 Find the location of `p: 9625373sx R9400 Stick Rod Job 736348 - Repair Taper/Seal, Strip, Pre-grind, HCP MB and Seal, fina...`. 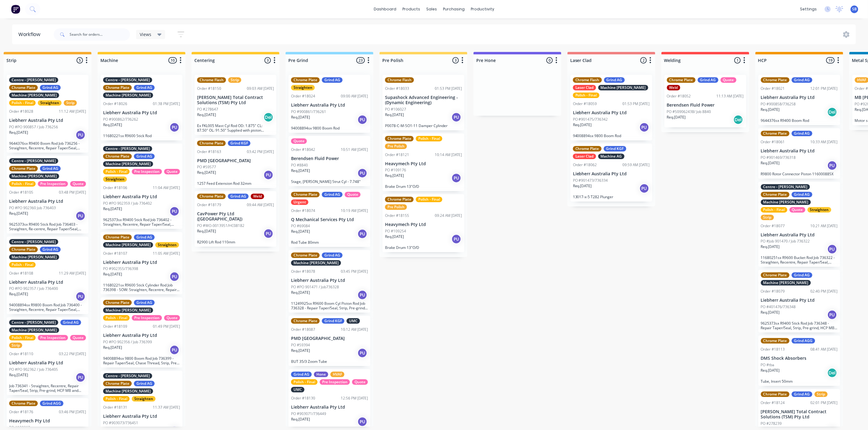

p: 9625373sx R9400 Stick Rod Job 736348 - Repair Taper/Seal, Strip, Pre-grind, HCP MB and Seal, fina... is located at coordinates (799, 326).